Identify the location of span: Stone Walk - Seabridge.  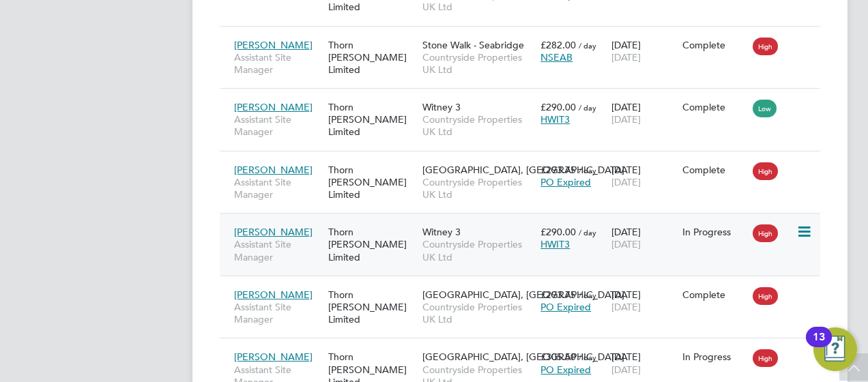
(473, 45).